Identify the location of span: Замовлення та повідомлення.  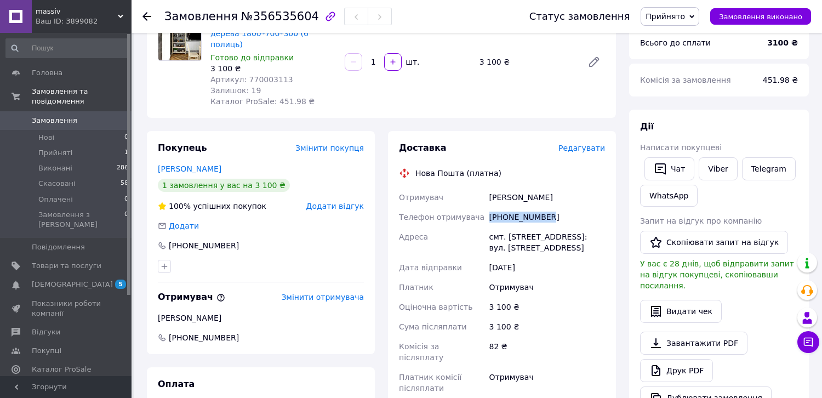
(82, 96).